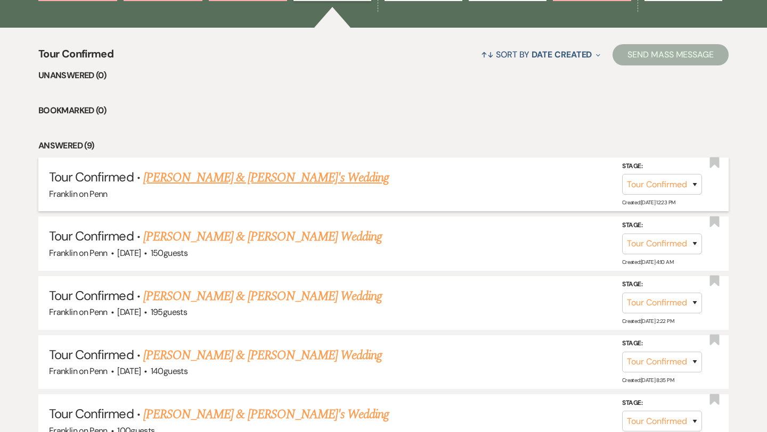  Describe the element at coordinates (169, 312) in the screenshot. I see `span: 195 guests` at that location.